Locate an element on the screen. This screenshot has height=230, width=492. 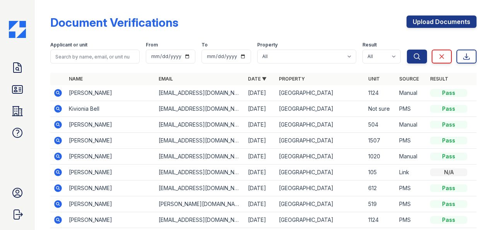
label: Result is located at coordinates (369, 45).